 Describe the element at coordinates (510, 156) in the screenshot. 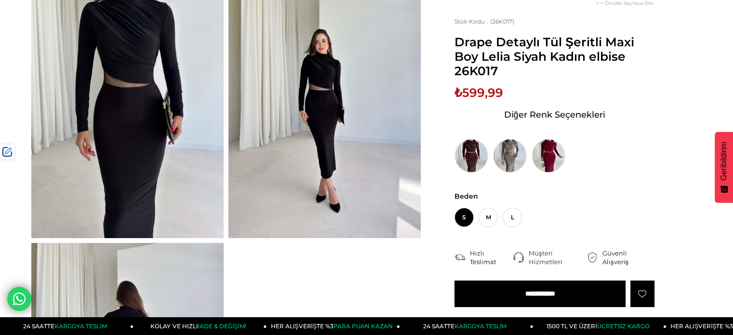

I see `img: Drape Detaylı Tül Şeritli Maxi Boy Lelia Haki Kadın elbise 26K017` at that location.